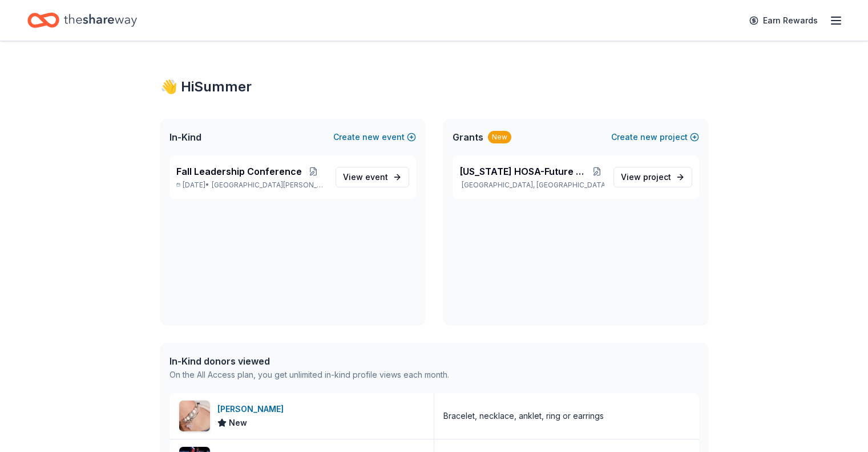 This screenshot has width=868, height=452. I want to click on a: Home, so click(82, 20).